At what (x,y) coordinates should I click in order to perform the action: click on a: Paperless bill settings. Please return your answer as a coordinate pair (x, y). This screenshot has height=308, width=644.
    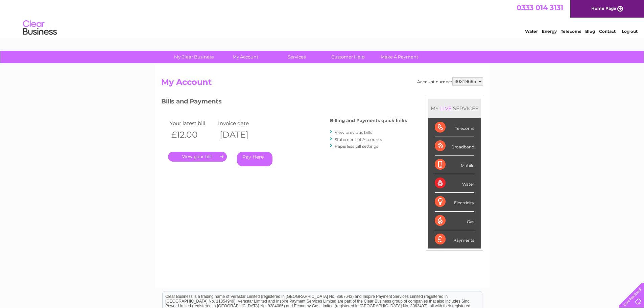
    Looking at the image, I should click on (356, 146).